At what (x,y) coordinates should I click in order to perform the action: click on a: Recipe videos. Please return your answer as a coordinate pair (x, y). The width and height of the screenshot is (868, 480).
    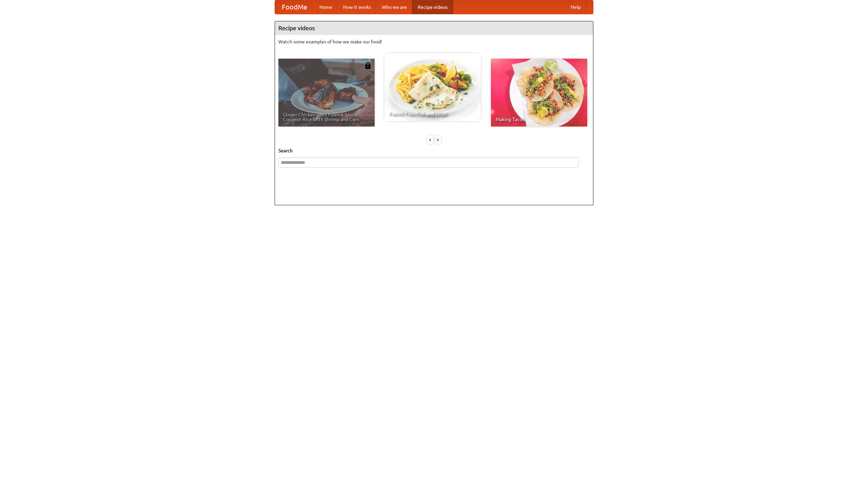
    Looking at the image, I should click on (432, 7).